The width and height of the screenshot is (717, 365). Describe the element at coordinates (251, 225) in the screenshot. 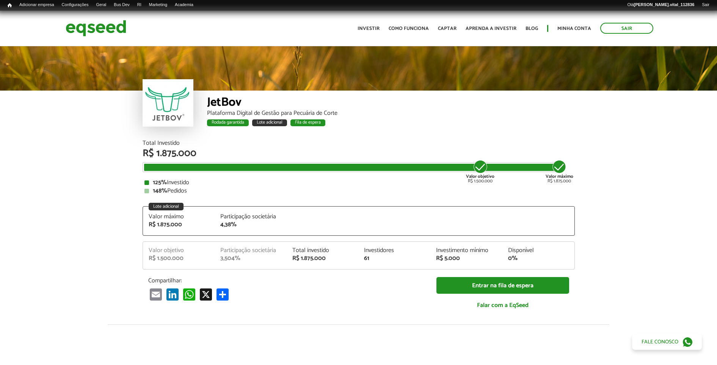

I see `div: 4,38%` at that location.